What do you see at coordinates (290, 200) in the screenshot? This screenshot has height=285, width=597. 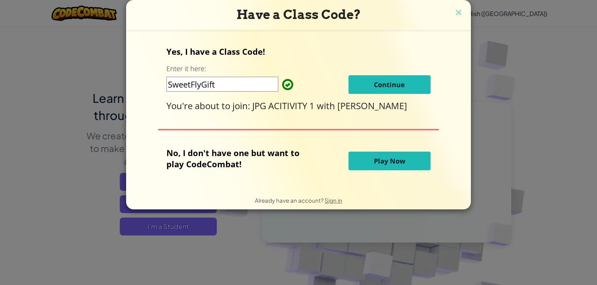 I see `span: Already have an account?` at bounding box center [290, 200].